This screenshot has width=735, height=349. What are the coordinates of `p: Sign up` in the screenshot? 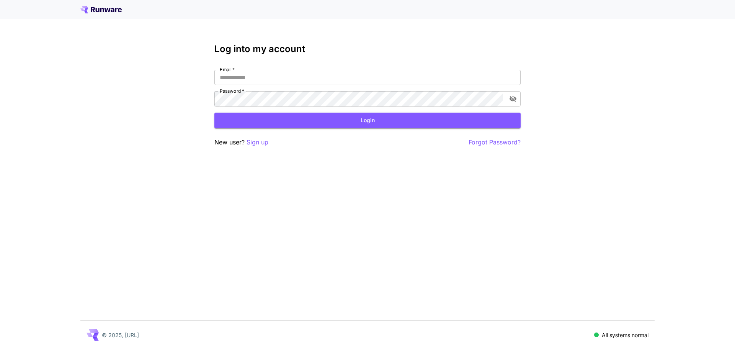 It's located at (257, 142).